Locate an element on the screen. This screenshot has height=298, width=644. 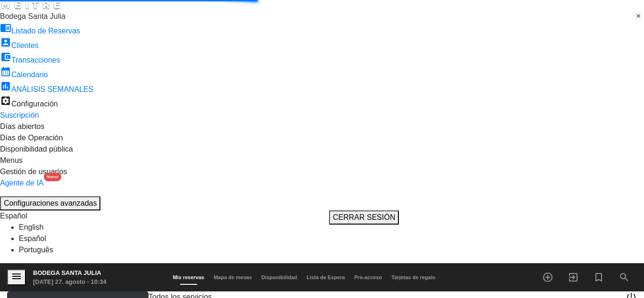
div: Bodega Santa Julia is located at coordinates (70, 273).